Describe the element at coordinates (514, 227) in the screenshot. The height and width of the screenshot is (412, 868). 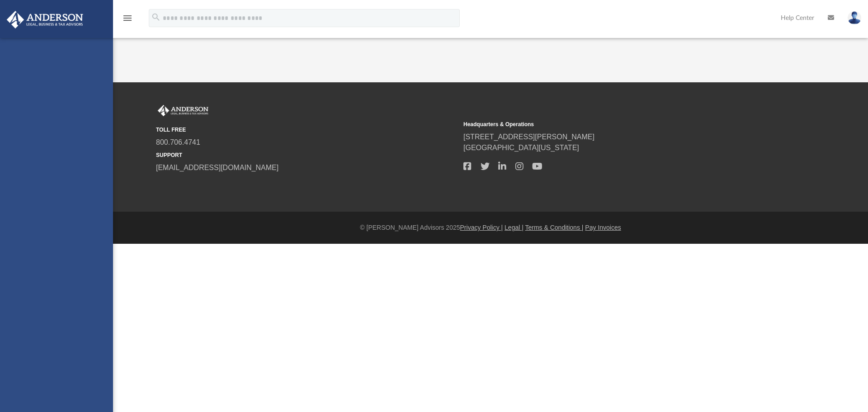
I see `a: Legal |` at that location.